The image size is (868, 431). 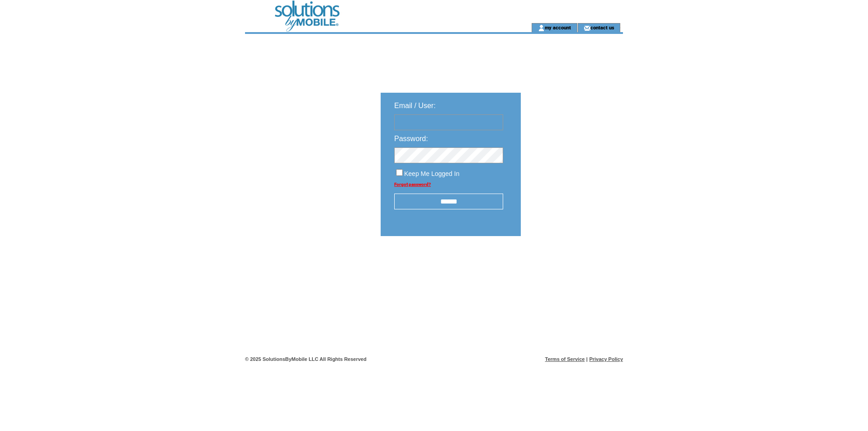 I want to click on img: account_icon.gif;jsessionid=C4116511333D672C39B2CC3339343D75, so click(x=541, y=28).